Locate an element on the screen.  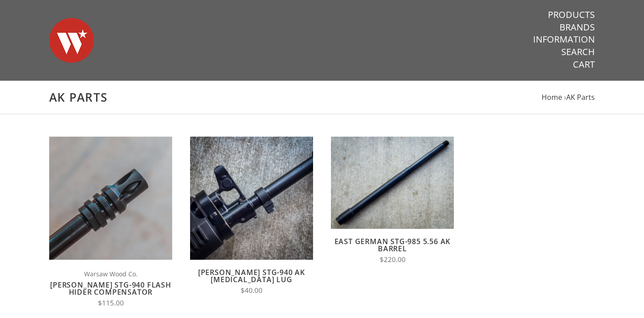
img: Warsaw Wood Co. is located at coordinates (71, 40).